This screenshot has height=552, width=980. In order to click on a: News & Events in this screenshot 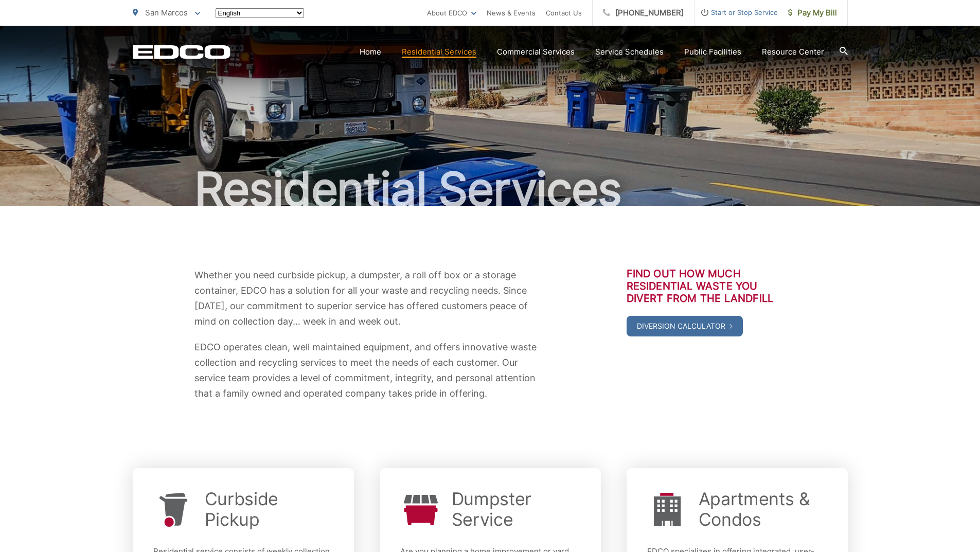, I will do `click(511, 13)`.